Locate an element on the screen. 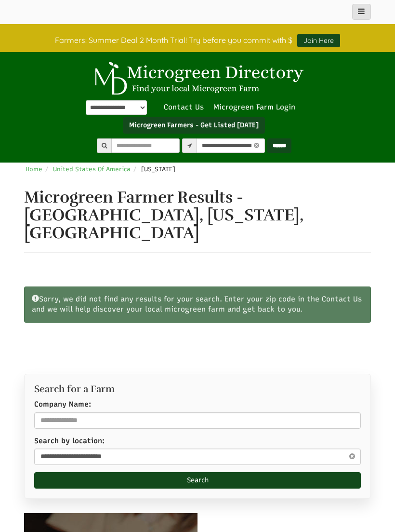 The height and width of the screenshot is (532, 395). a: Home is located at coordinates (33, 169).